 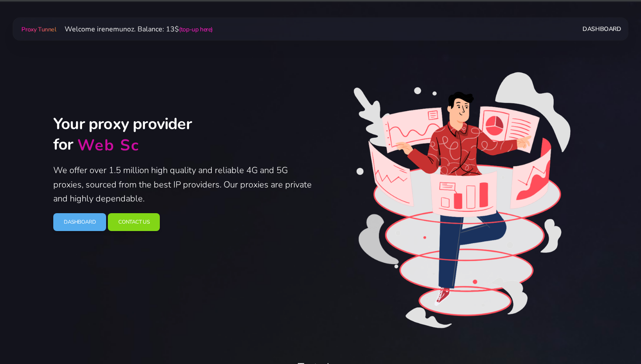 I want to click on a: (top-up here), so click(x=196, y=30).